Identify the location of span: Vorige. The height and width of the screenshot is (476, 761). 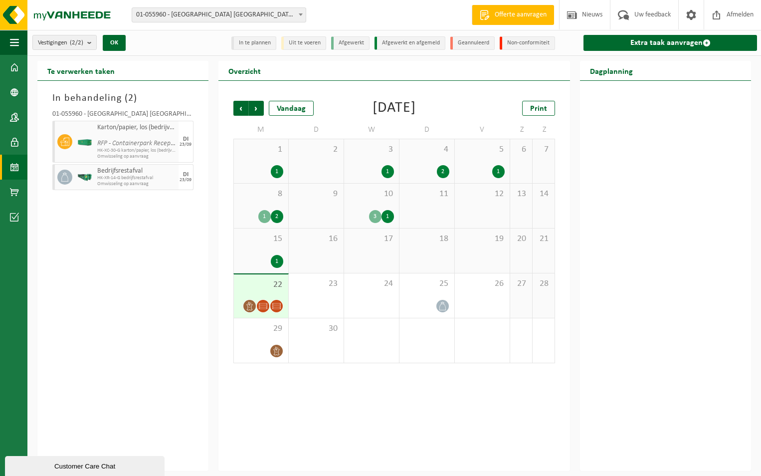
(241, 108).